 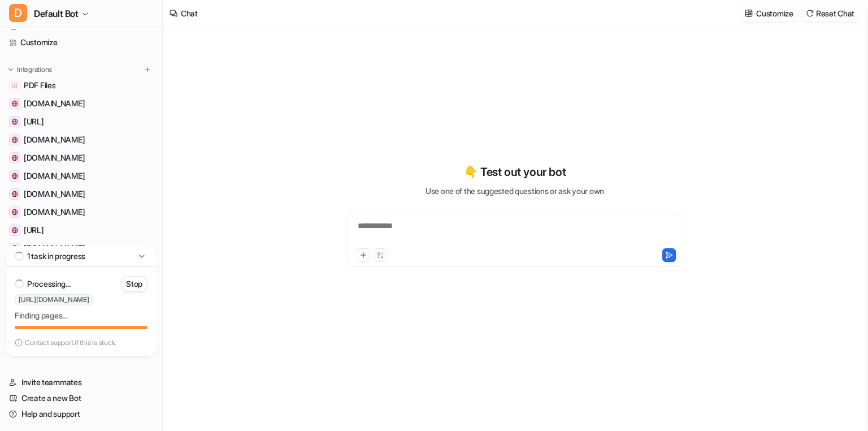 What do you see at coordinates (71, 343) in the screenshot?
I see `p: Contact support if this is stuck.` at bounding box center [71, 343].